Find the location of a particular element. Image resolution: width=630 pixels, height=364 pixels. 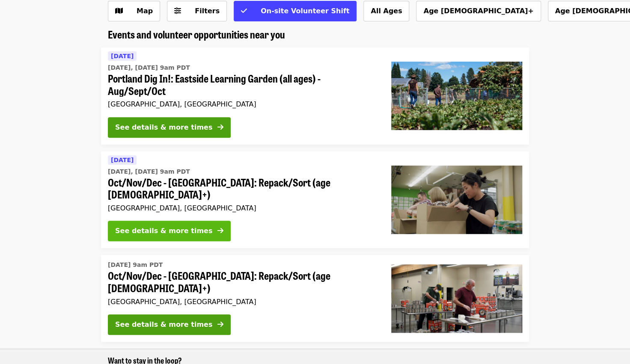

a: See details for "Oct/Nov/Dec - Portland: Repack/Sort (age 16+)" is located at coordinates (315, 298).